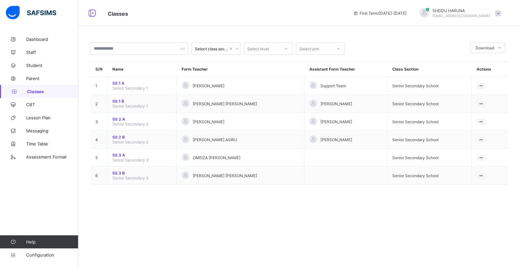  What do you see at coordinates (31, 13) in the screenshot?
I see `img: safsims` at bounding box center [31, 13].